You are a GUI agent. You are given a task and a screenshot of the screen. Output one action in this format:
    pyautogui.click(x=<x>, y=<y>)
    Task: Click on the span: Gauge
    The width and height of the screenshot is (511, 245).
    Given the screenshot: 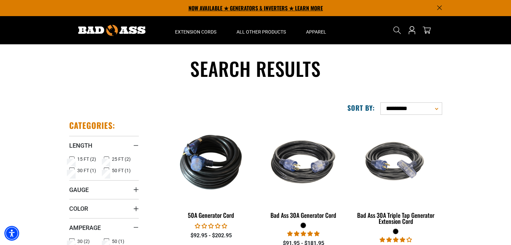 What is the action you would take?
    pyautogui.click(x=79, y=190)
    